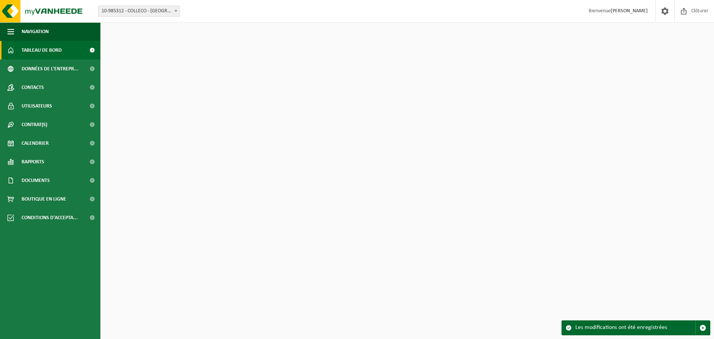 This screenshot has width=714, height=339. What do you see at coordinates (34, 125) in the screenshot?
I see `span: Contrat(s)` at bounding box center [34, 125].